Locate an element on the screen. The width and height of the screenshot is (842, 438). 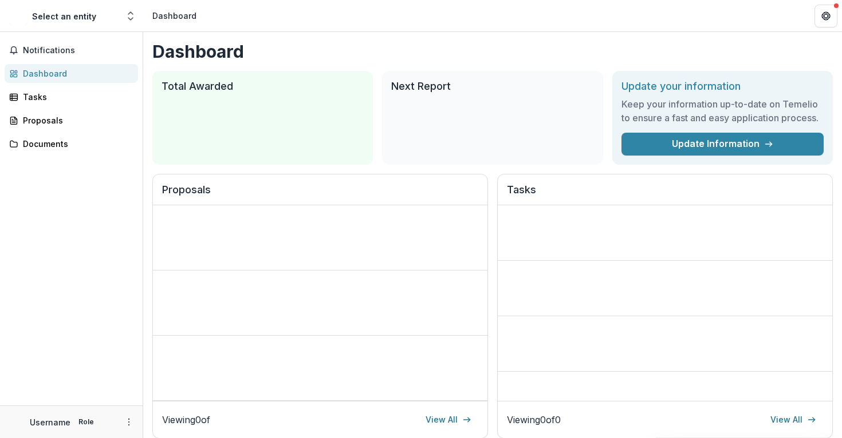
a: Documents is located at coordinates (71, 144).